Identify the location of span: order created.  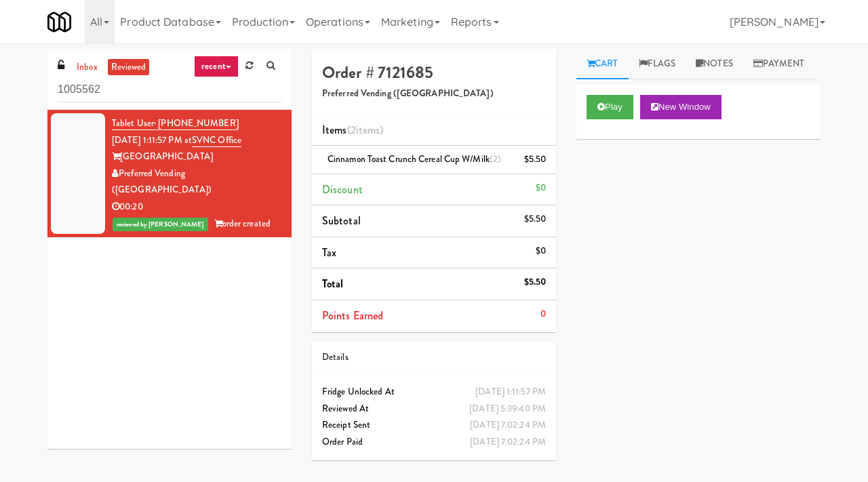
(242, 223).